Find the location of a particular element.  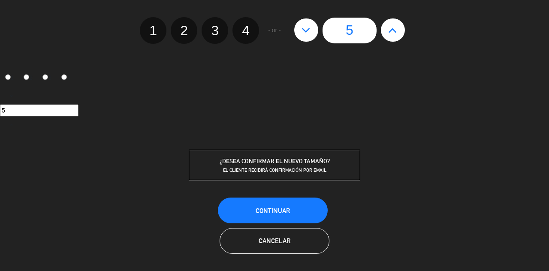

span: - or - is located at coordinates (274, 30).